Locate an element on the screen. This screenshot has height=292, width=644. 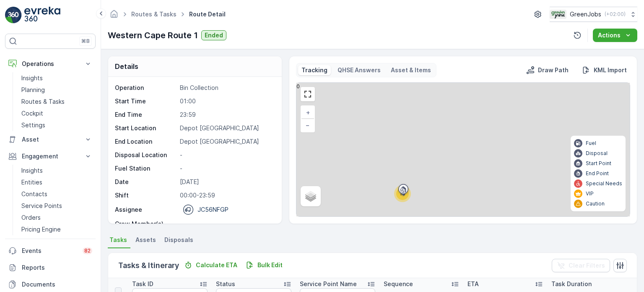
p: Start Location is located at coordinates (145, 128).